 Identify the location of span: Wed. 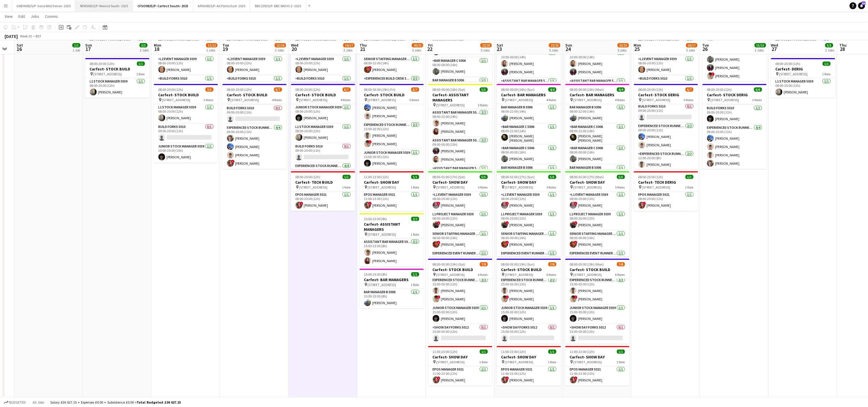
(295, 45).